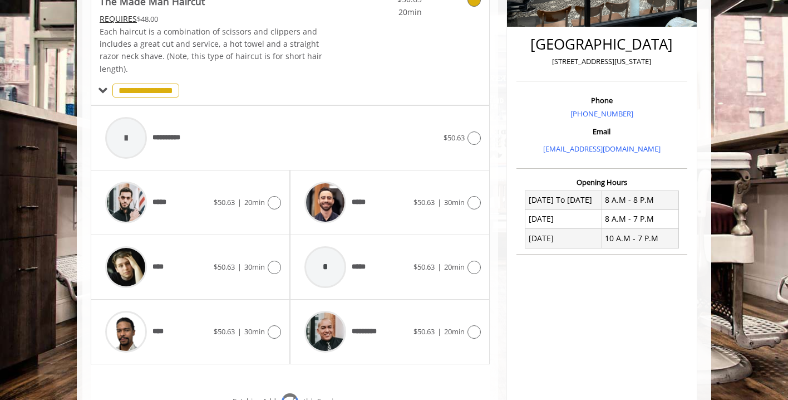 This screenshot has height=400, width=788. I want to click on h3: Email, so click(602, 131).